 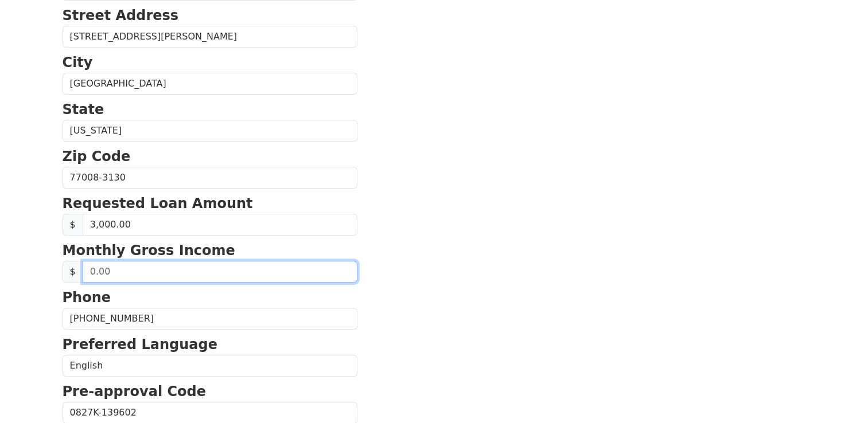 I want to click on strong: Pre-approval Code, so click(x=134, y=392).